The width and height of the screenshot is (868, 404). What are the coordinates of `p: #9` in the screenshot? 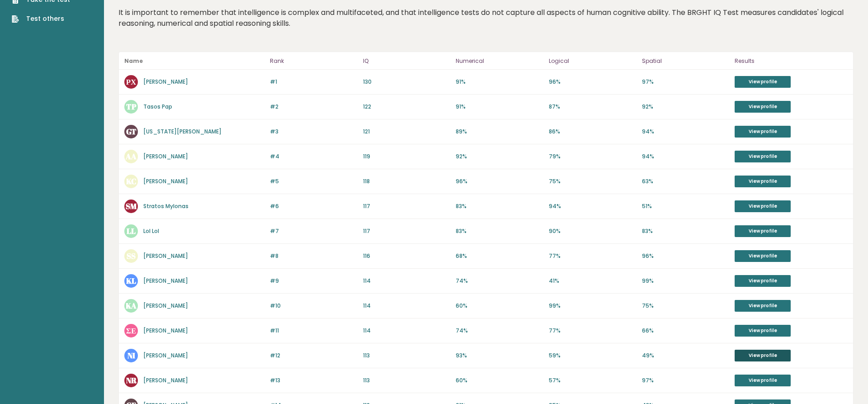 It's located at (314, 281).